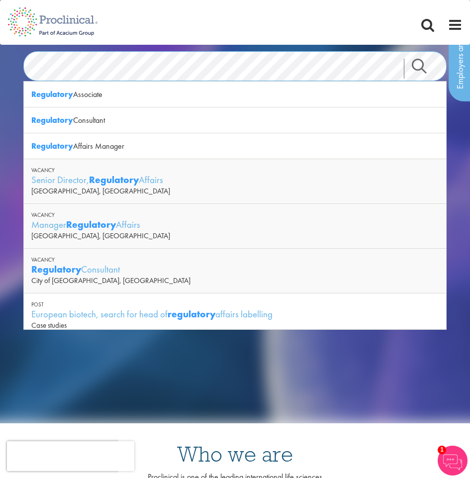 This screenshot has height=478, width=470. What do you see at coordinates (426, 69) in the screenshot?
I see `a: Job search submit button` at bounding box center [426, 69].